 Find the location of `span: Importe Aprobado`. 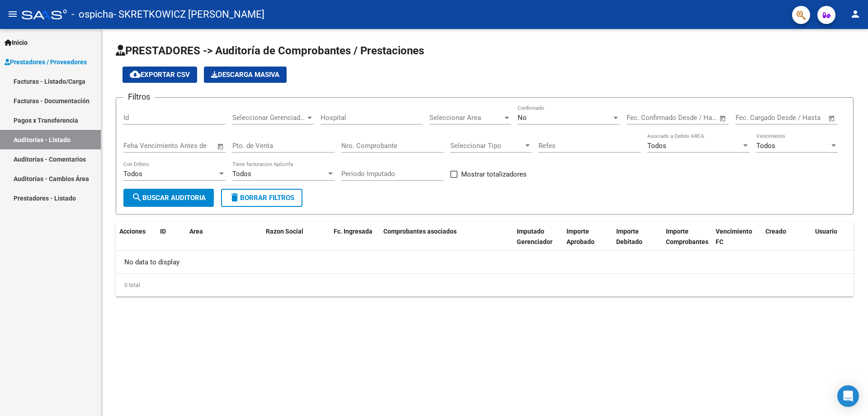

span: Importe Aprobado is located at coordinates (581, 236).